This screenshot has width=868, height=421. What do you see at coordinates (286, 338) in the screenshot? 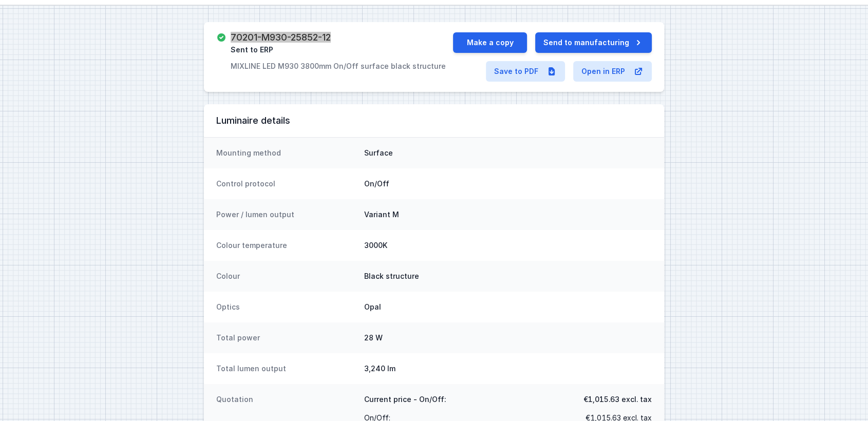
I see `dt: Total power` at bounding box center [286, 338].